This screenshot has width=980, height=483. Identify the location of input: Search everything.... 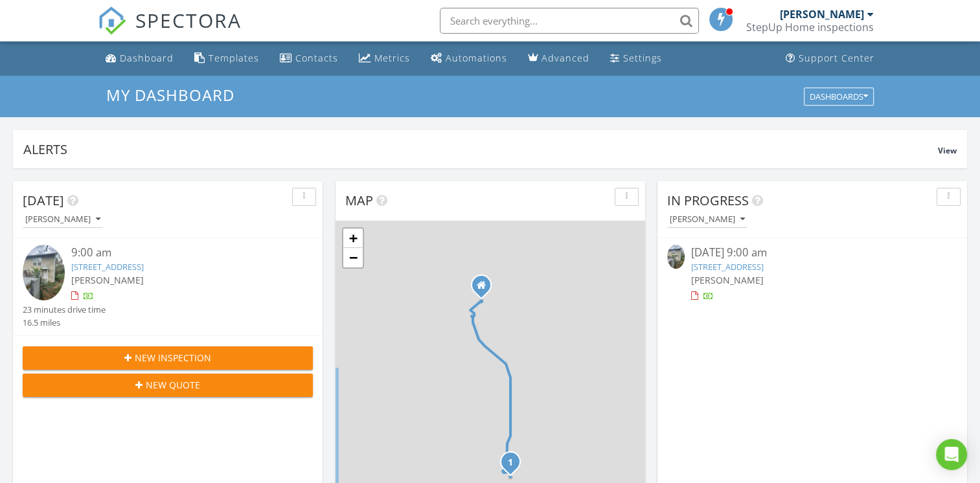
(570, 20).